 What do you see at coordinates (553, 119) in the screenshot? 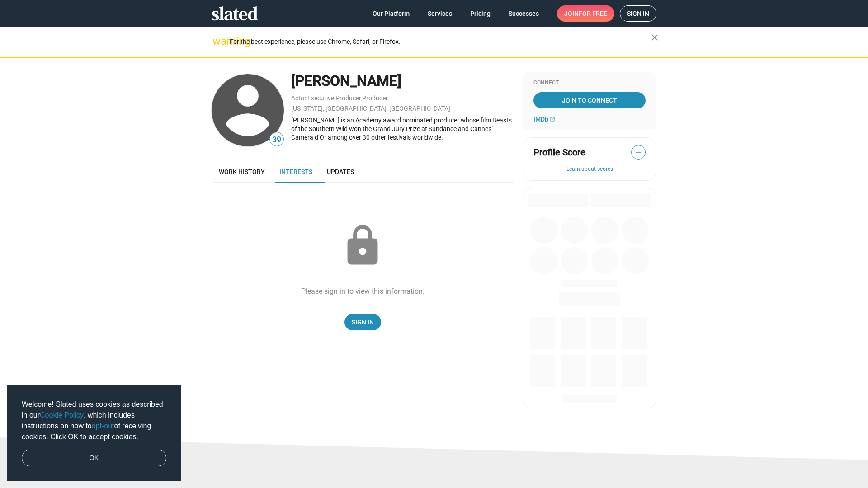
I see `mat-icon: open_in_new` at bounding box center [553, 119].